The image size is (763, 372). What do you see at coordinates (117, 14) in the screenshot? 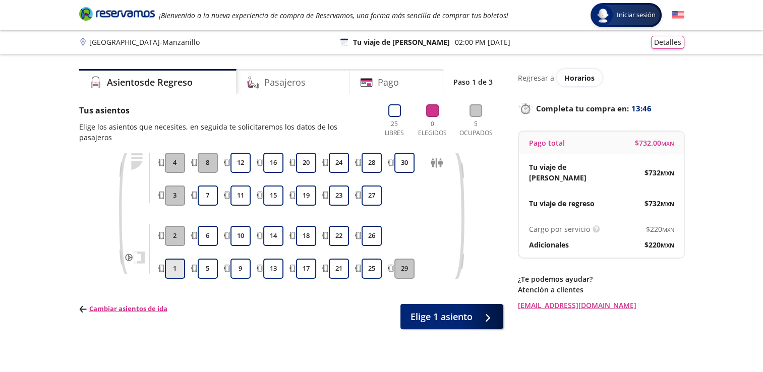
I see `i: Brand Logo` at bounding box center [117, 14].